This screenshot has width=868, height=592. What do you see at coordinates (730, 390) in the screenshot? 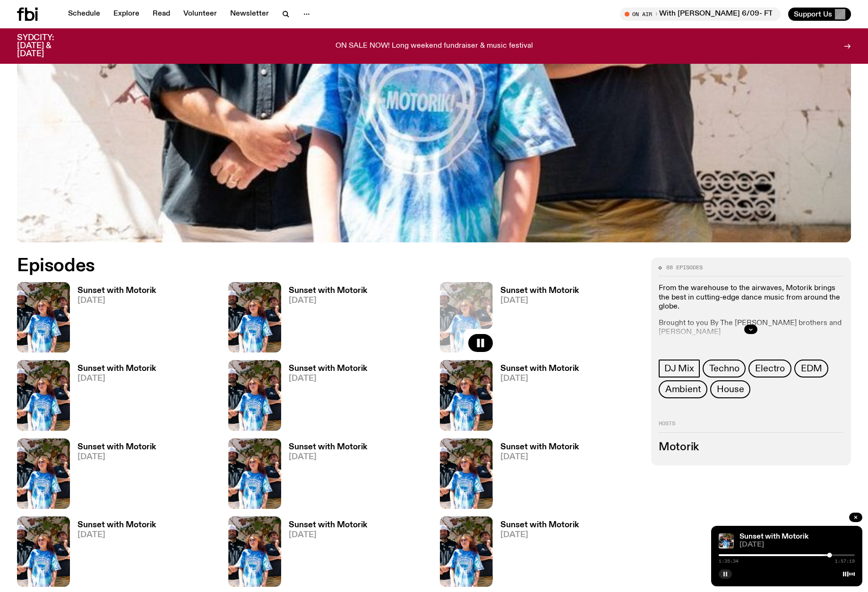
I see `a: House` at bounding box center [730, 390].